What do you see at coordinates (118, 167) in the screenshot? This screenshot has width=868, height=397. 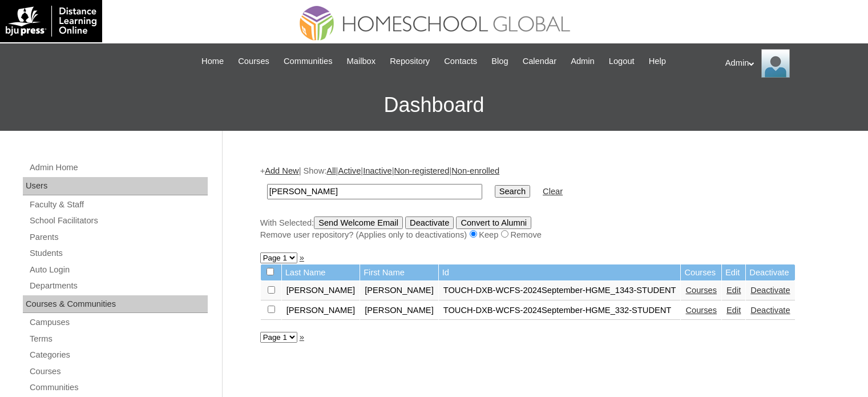 I see `a: Admin Home` at bounding box center [118, 167].